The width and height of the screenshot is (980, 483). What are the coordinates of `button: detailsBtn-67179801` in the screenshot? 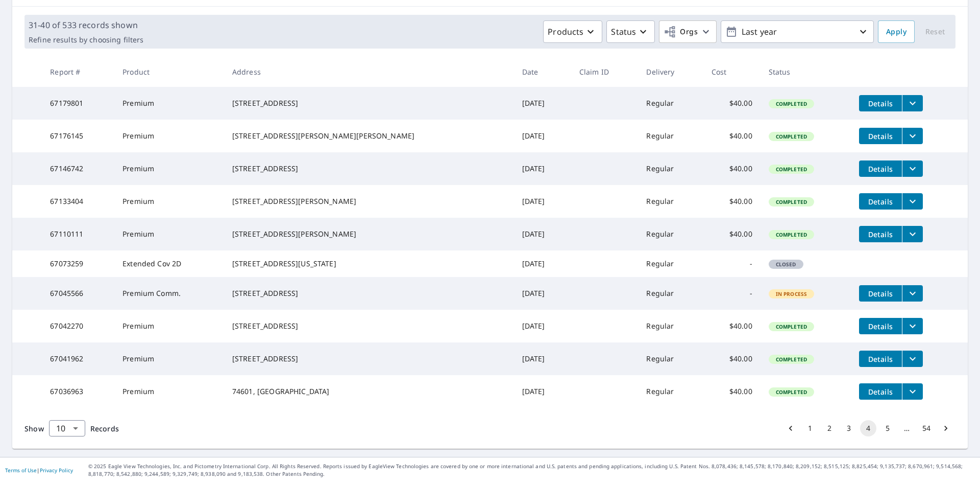 It's located at (881, 103).